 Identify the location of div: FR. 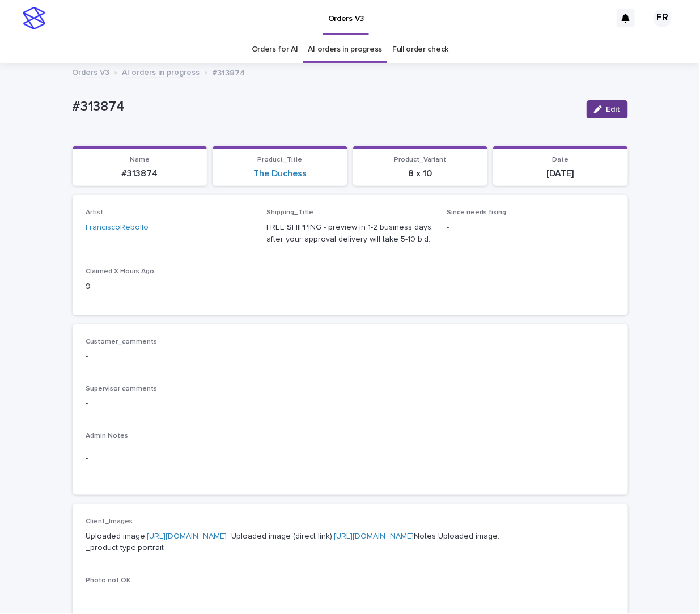
(663, 18).